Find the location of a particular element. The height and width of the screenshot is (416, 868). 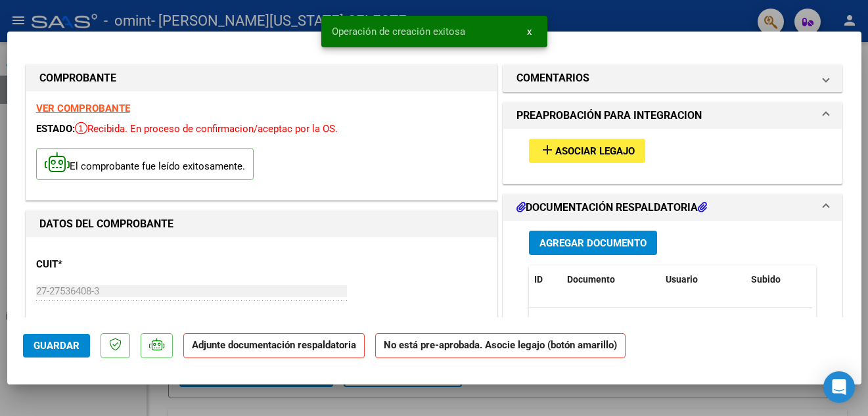

span: Recibida. En proceso de confirmacion/aceptac por la OS. is located at coordinates (207, 129).